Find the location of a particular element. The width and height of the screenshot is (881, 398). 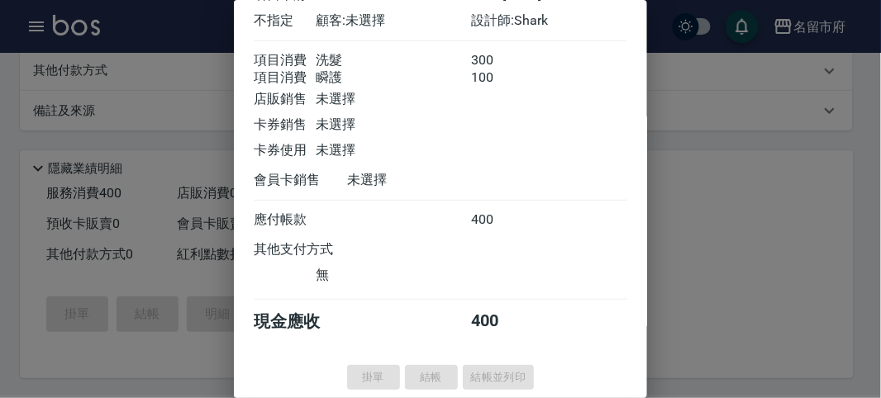

div: 設計師: Shark is located at coordinates (550, 21).